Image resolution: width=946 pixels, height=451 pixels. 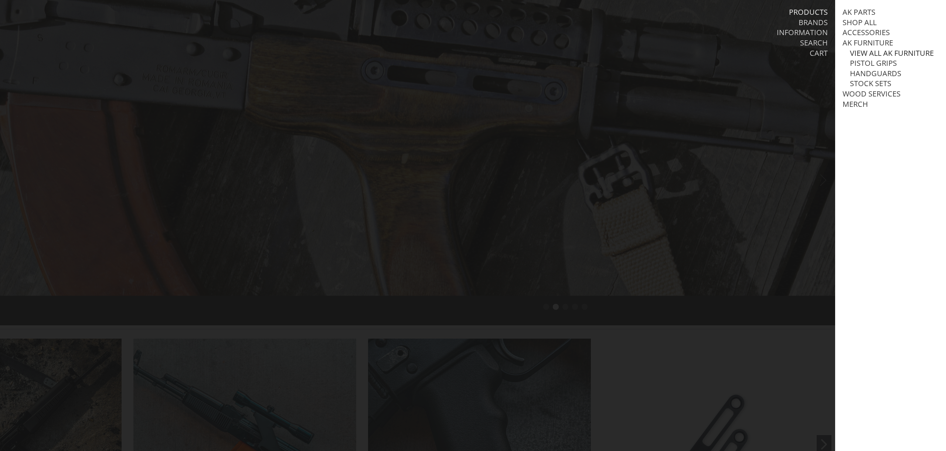 What do you see at coordinates (892, 53) in the screenshot?
I see `a: View all AK Furniture` at bounding box center [892, 53].